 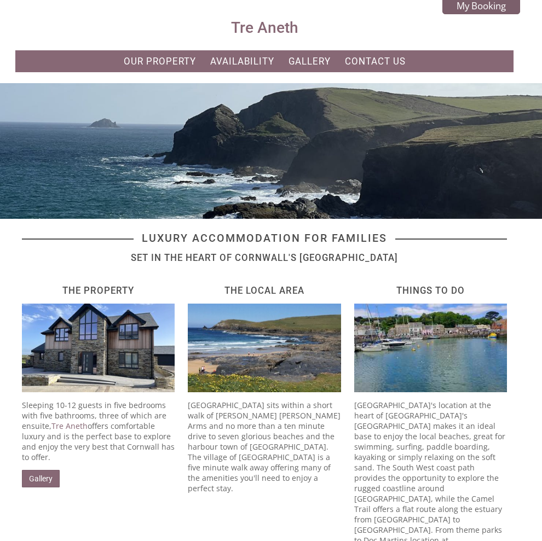 What do you see at coordinates (264, 238) in the screenshot?
I see `span: Luxury accommodation for families` at bounding box center [264, 238].